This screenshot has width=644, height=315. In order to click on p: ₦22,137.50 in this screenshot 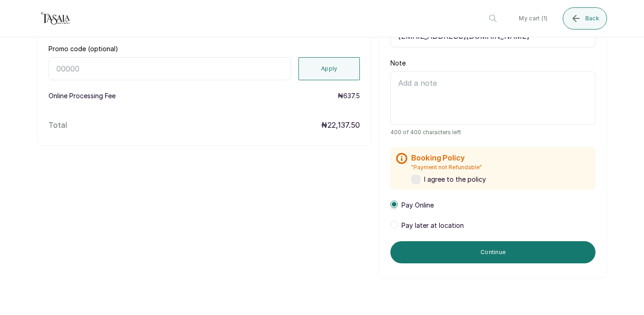, I will do `click(341, 125)`.